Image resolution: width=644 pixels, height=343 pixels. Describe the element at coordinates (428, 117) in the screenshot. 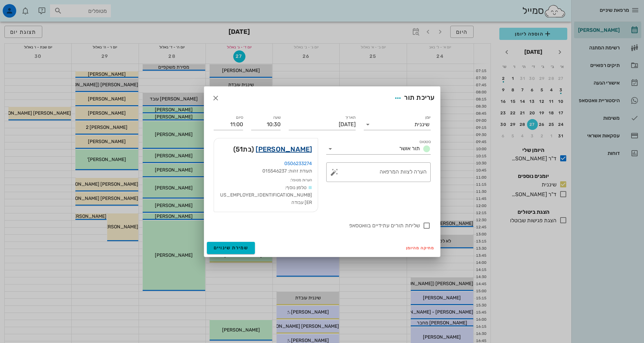

I see `label: יומן` at that location.